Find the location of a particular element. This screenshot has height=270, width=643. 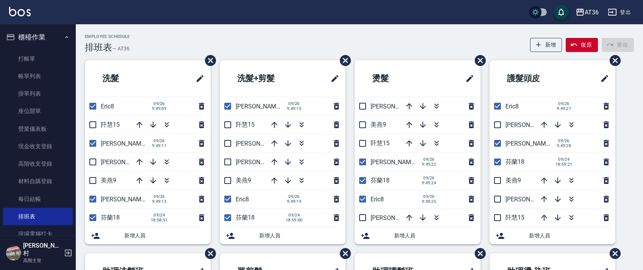

button: 復原 is located at coordinates (582, 45).